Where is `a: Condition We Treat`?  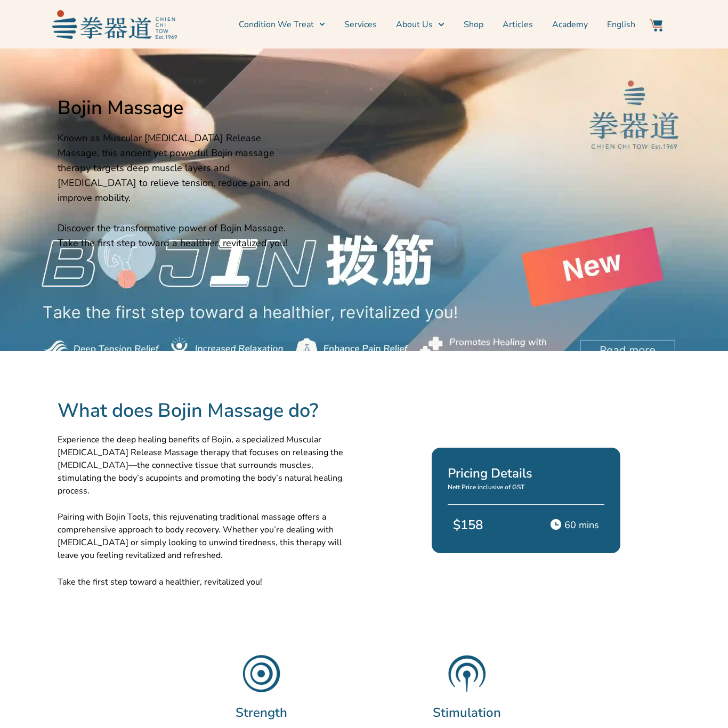
a: Condition We Treat is located at coordinates (282, 25).